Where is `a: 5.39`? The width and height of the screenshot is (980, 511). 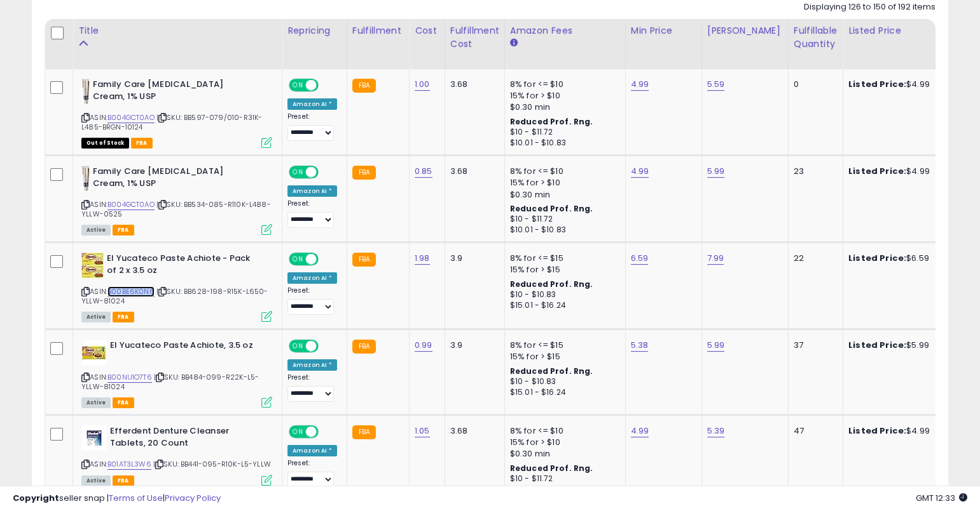 a: 5.39 is located at coordinates (716, 432).